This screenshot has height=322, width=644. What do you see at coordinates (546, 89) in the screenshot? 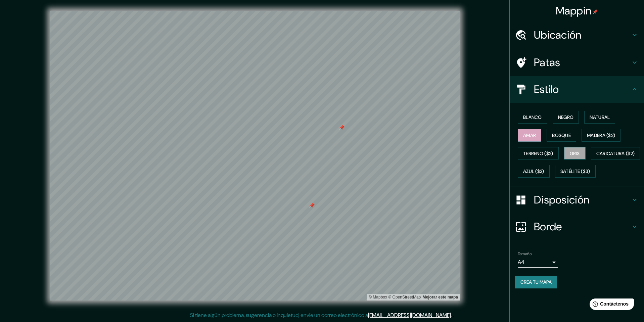
I see `font: Estilo` at bounding box center [546, 89].